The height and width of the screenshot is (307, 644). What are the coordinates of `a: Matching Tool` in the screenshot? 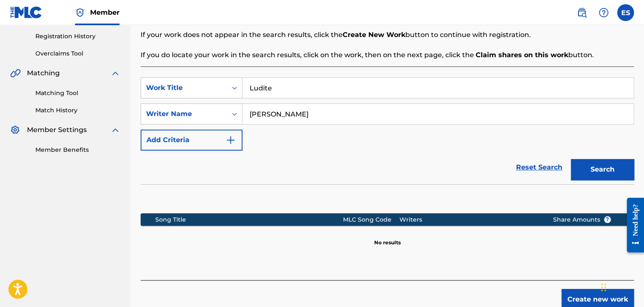 It's located at (78, 93).